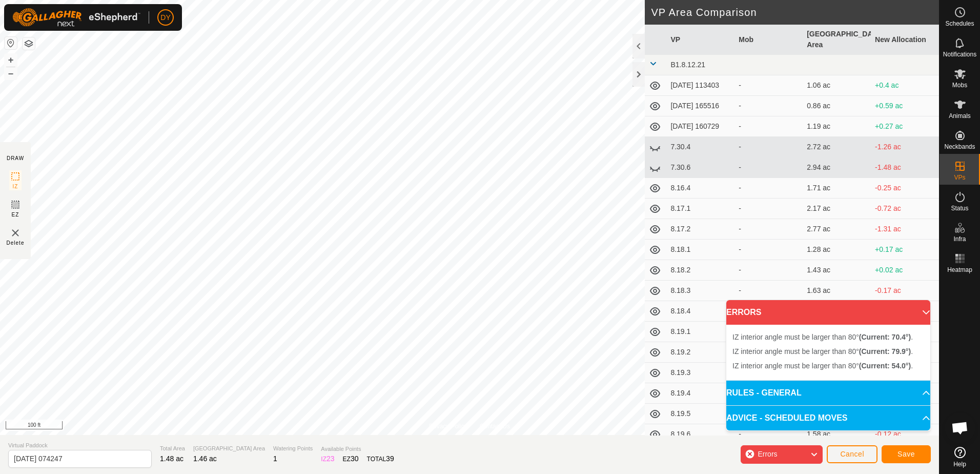 The image size is (980, 474). What do you see at coordinates (700, 147) in the screenshot?
I see `td: 7.30.4` at bounding box center [700, 147].